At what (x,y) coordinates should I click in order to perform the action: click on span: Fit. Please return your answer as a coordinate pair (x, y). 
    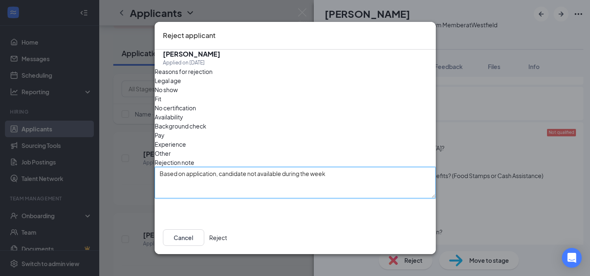
    Looking at the image, I should click on (158, 99).